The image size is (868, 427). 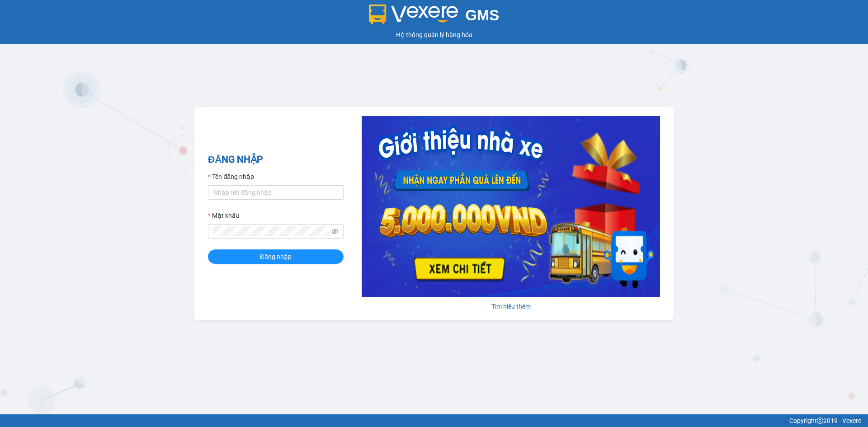 What do you see at coordinates (276, 256) in the screenshot?
I see `span: Đăng nhập` at bounding box center [276, 256].